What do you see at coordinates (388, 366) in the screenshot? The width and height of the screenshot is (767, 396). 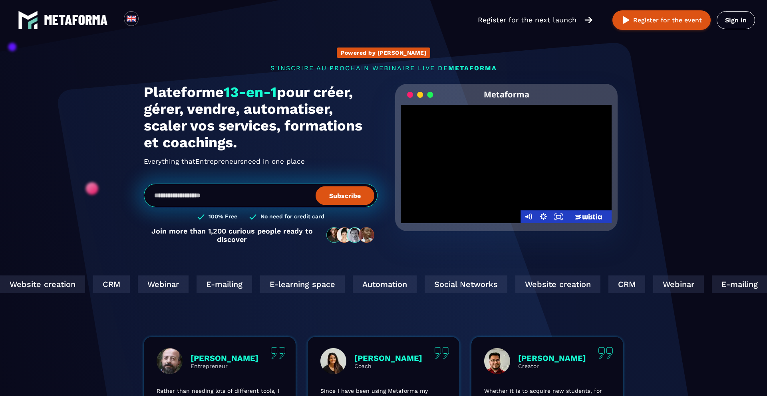 I see `p: Coach` at bounding box center [388, 366].